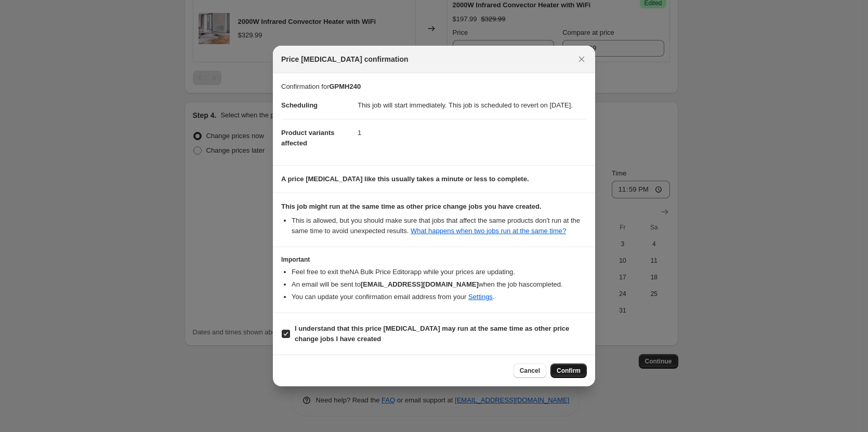 Image resolution: width=868 pixels, height=432 pixels. Describe the element at coordinates (530, 371) in the screenshot. I see `button: Cancel` at that location.